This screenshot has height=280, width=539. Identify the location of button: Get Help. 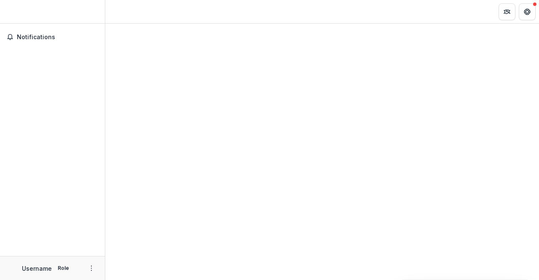
(528, 12).